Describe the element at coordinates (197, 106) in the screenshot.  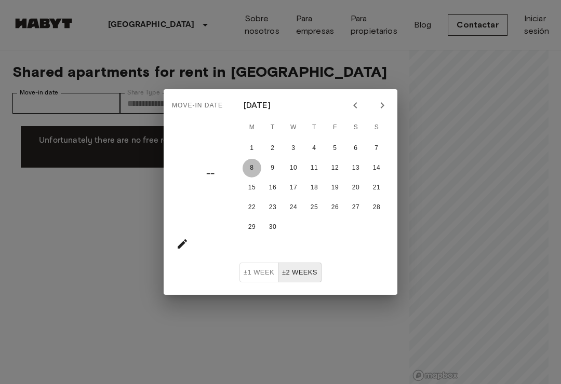
I see `span: Move-in date` at that location.